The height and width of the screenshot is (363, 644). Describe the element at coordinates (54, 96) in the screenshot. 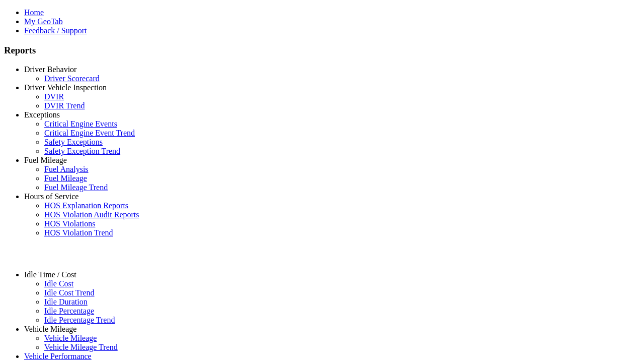

I see `a: DVIR` at that location.